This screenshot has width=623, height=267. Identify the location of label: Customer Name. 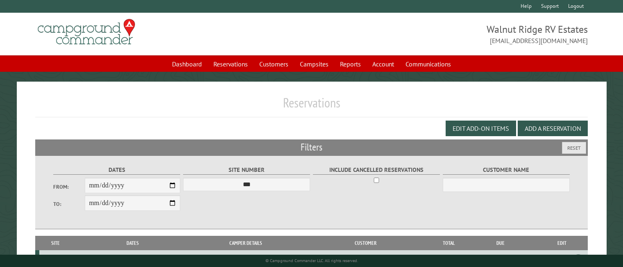
(506, 170).